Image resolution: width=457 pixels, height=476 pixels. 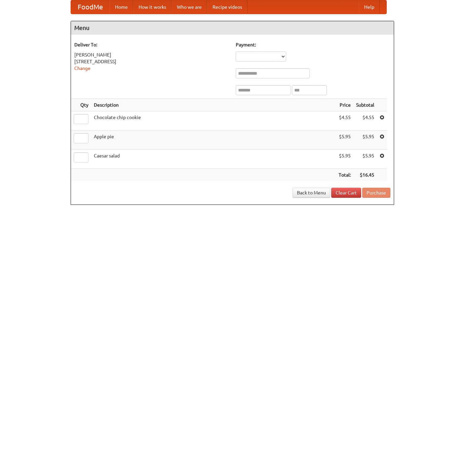 I want to click on a: Recipe videos, so click(x=227, y=7).